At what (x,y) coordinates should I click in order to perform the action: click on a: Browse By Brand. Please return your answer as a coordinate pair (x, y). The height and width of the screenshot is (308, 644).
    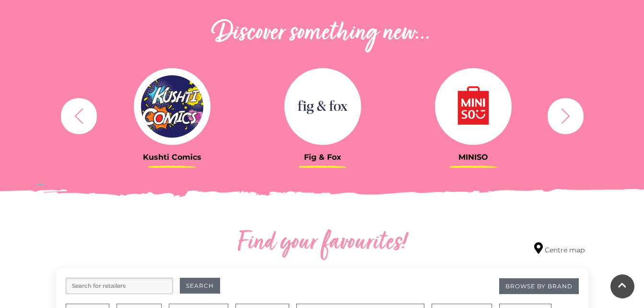
    Looking at the image, I should click on (539, 286).